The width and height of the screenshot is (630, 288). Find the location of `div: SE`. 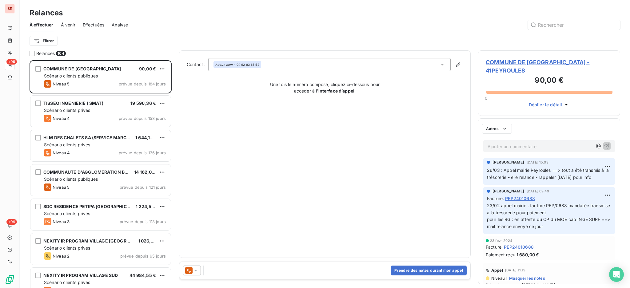

div: SE is located at coordinates (10, 9).